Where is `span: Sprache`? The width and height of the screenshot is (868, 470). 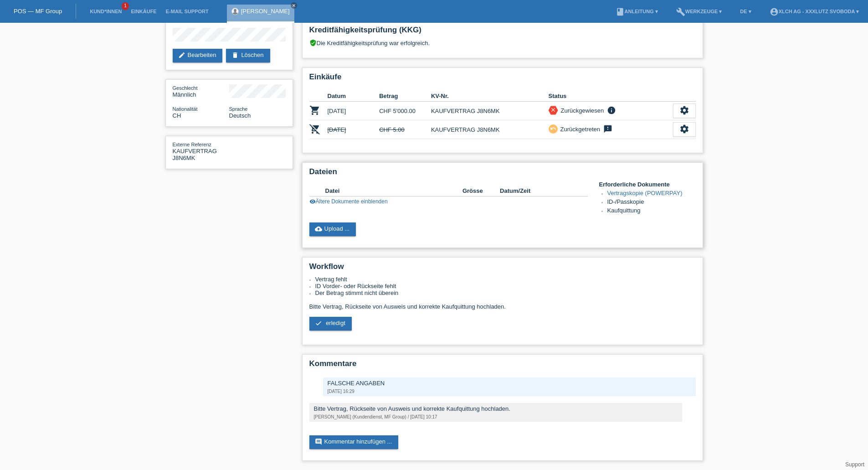
span: Sprache is located at coordinates (238, 109).